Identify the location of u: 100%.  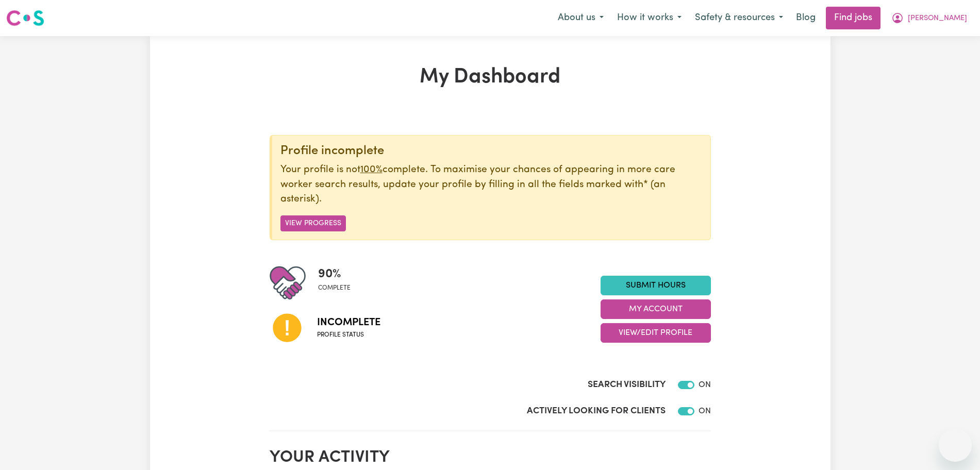
(372, 170).